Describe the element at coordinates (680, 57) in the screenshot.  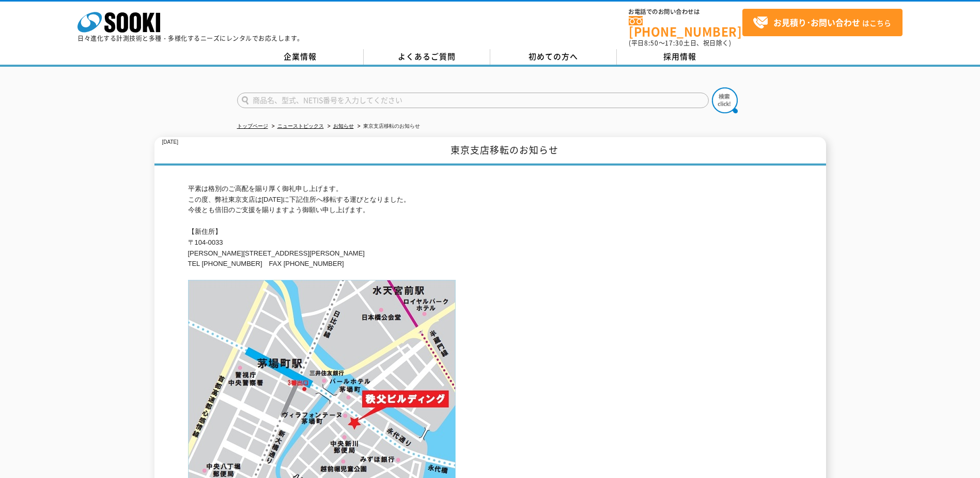
I see `a: 採用情報` at that location.